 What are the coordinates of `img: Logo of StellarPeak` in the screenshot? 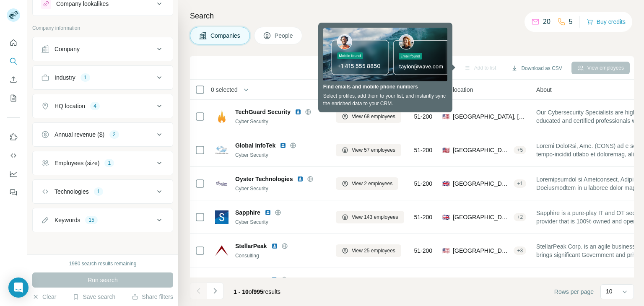 It's located at (222, 251).